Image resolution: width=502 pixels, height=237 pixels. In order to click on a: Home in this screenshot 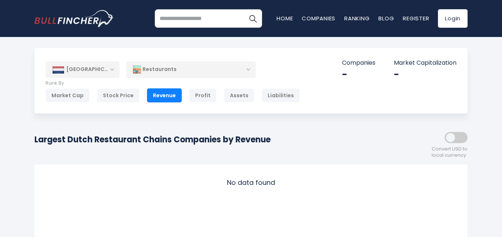, I will do `click(285, 18)`.